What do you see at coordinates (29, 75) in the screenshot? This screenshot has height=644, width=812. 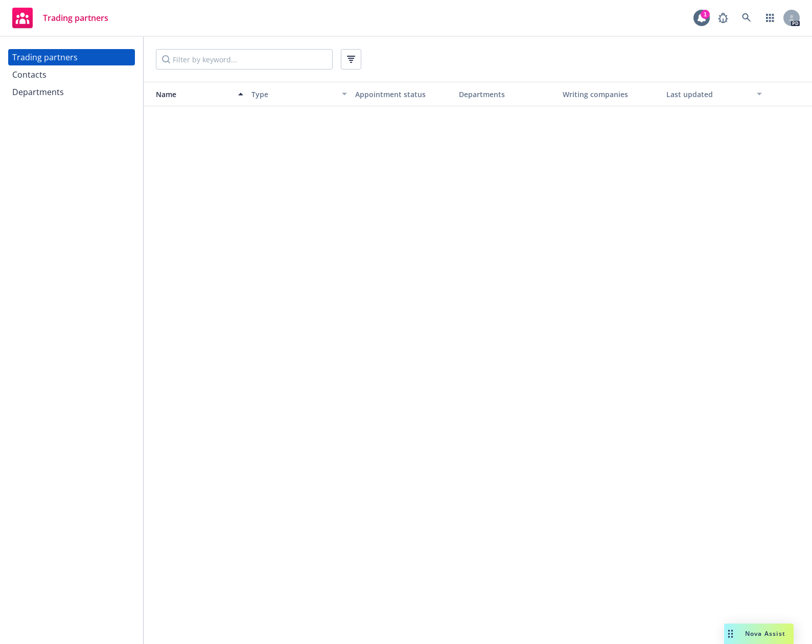 I see `div: Contacts` at bounding box center [29, 75].